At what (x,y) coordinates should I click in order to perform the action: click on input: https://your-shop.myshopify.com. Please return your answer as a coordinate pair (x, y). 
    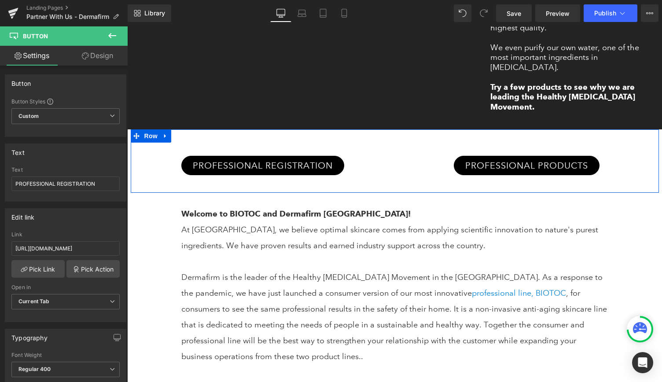
    Looking at the image, I should click on (66, 248).